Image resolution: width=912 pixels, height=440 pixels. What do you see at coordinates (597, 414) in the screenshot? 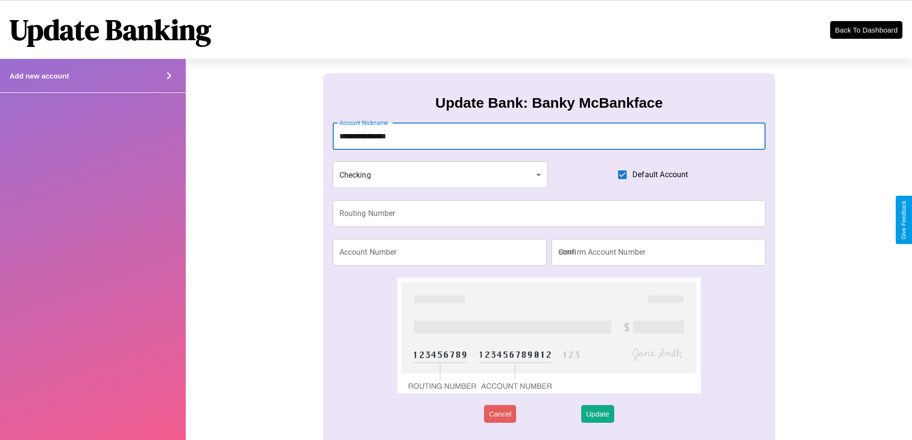
I see `button: Update` at bounding box center [597, 414].